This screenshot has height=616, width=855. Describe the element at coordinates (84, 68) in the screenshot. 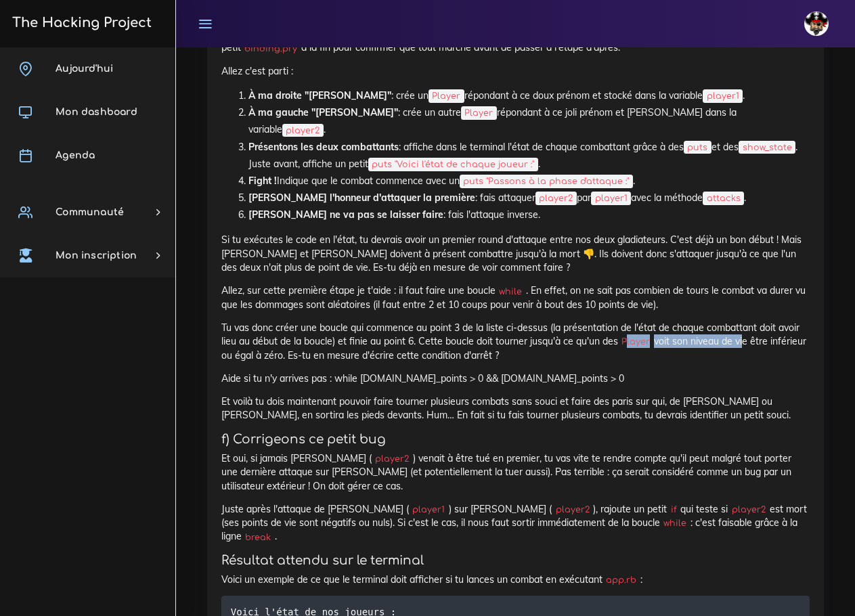

I see `span: Aujourd'hui` at that location.